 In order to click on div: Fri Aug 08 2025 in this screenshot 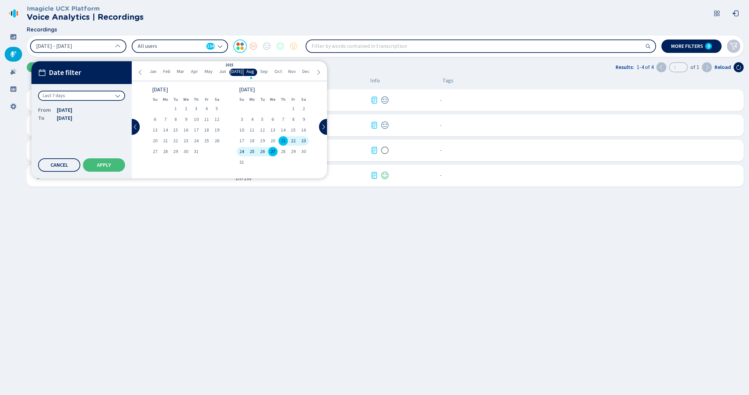, I will do `click(293, 119)`.